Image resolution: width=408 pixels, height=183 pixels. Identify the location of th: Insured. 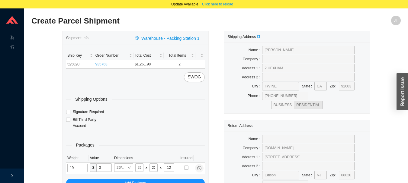
(186, 158).